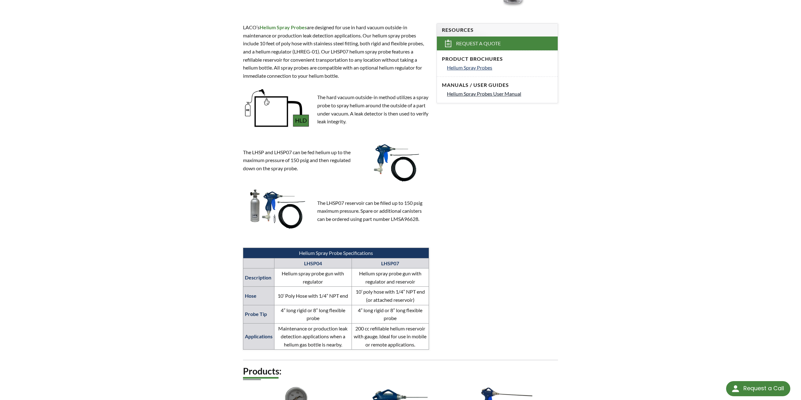 This screenshot has height=400, width=801. What do you see at coordinates (277, 210) in the screenshot?
I see `img: LHSP07-2023_-_WEB.png` at bounding box center [277, 210].